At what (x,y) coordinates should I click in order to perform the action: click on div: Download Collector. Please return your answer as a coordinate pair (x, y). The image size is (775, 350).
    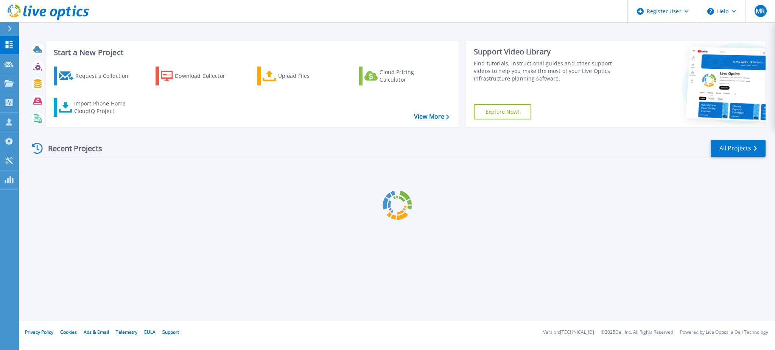
    Looking at the image, I should click on (205, 76).